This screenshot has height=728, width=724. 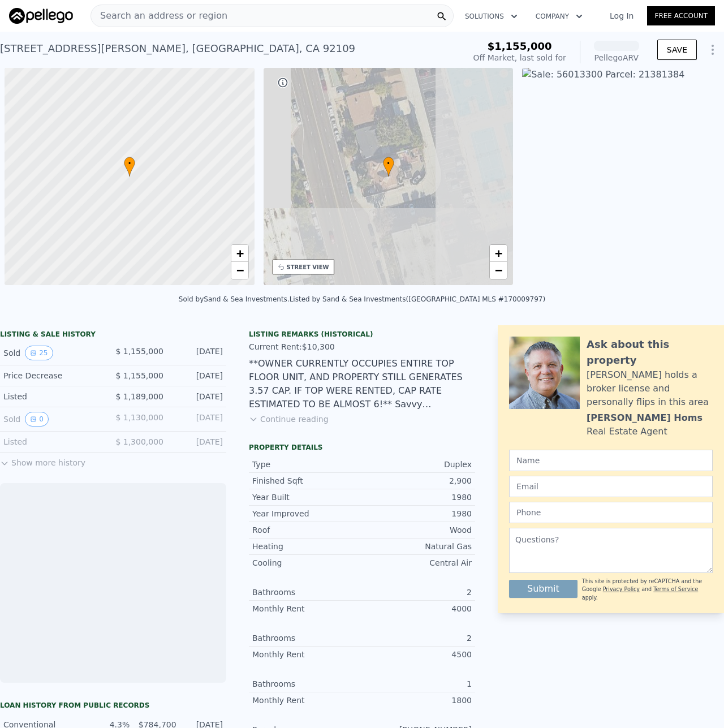 I want to click on div: Finished Sqft, so click(x=307, y=480).